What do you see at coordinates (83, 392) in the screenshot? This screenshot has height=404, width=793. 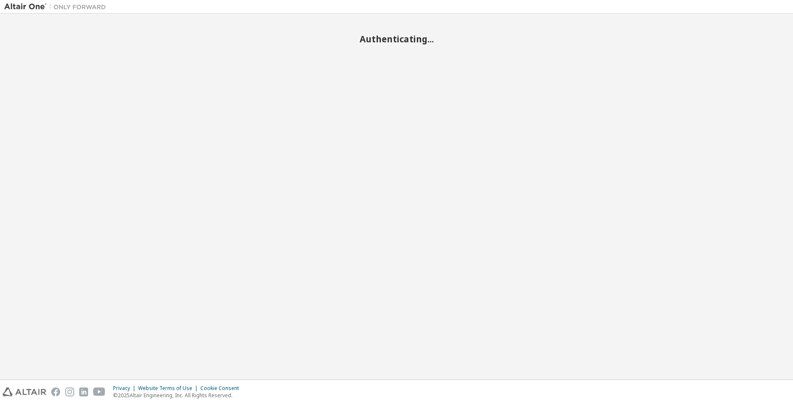 I see `img: linkedin.svg` at bounding box center [83, 392].